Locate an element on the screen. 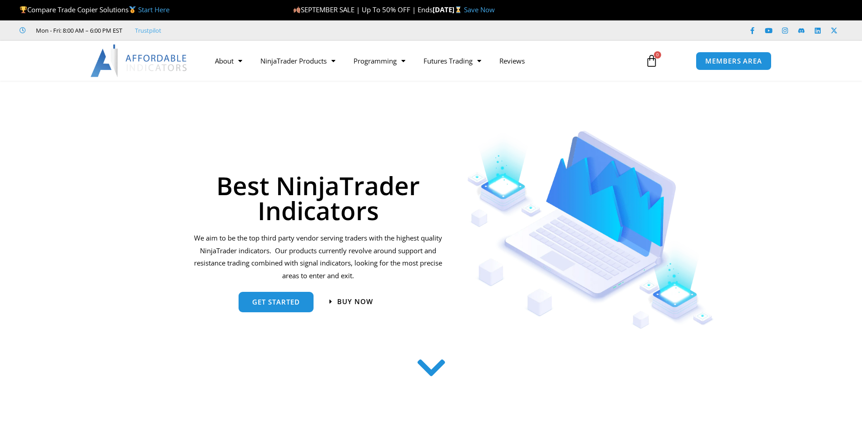 This screenshot has width=862, height=433. span: MEMBERS AREA is located at coordinates (733, 61).